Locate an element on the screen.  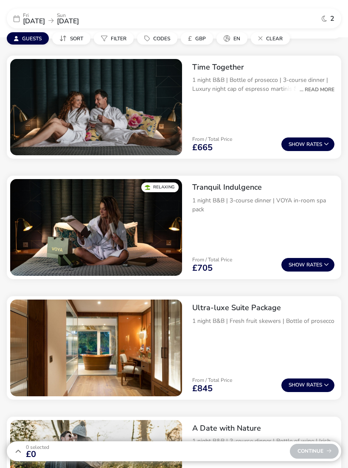
span: £0 is located at coordinates (37, 455).